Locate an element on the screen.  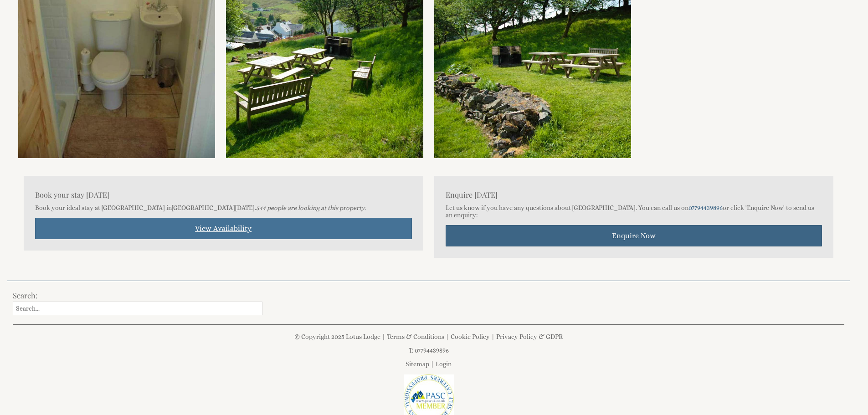
i: 544 people are looking at this property. is located at coordinates (310, 208).